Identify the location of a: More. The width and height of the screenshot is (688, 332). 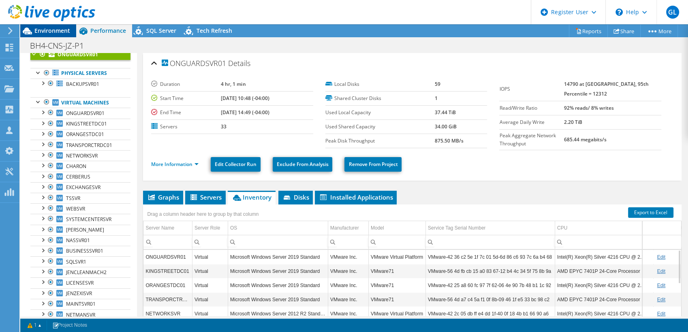
(659, 31).